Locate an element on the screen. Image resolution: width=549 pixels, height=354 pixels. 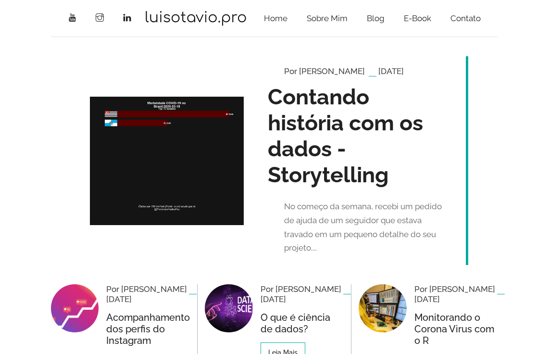
img: Contando história com os dados - Storytelling is located at coordinates (167, 161).